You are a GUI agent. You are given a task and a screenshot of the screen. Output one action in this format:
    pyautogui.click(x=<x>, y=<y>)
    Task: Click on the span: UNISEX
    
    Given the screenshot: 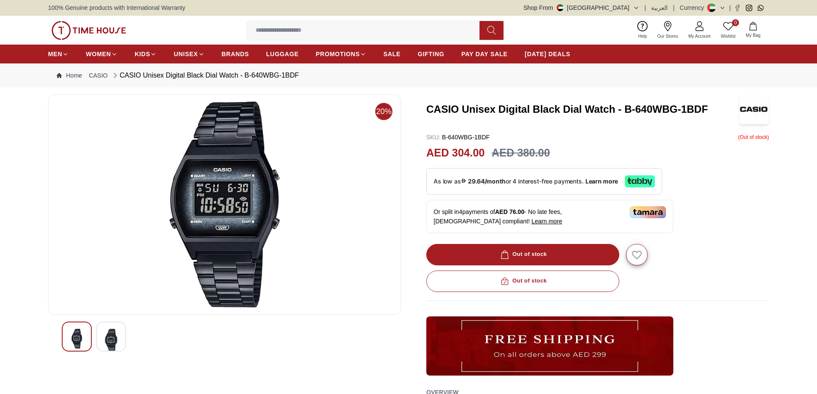 What is the action you would take?
    pyautogui.click(x=186, y=54)
    